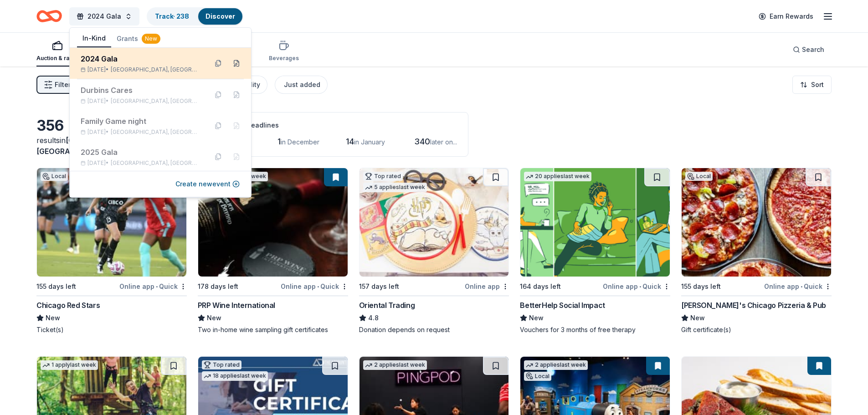 This screenshot has height=415, width=868. Describe the element at coordinates (812, 85) in the screenshot. I see `button: Sort` at that location.